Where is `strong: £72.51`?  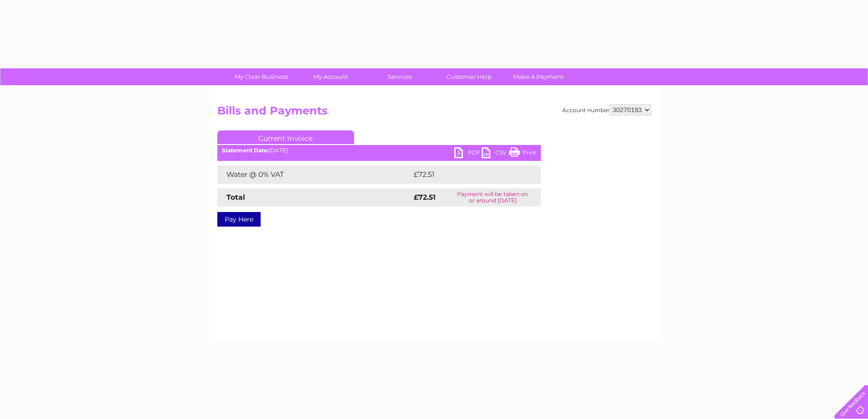
strong: £72.51 is located at coordinates (425, 197).